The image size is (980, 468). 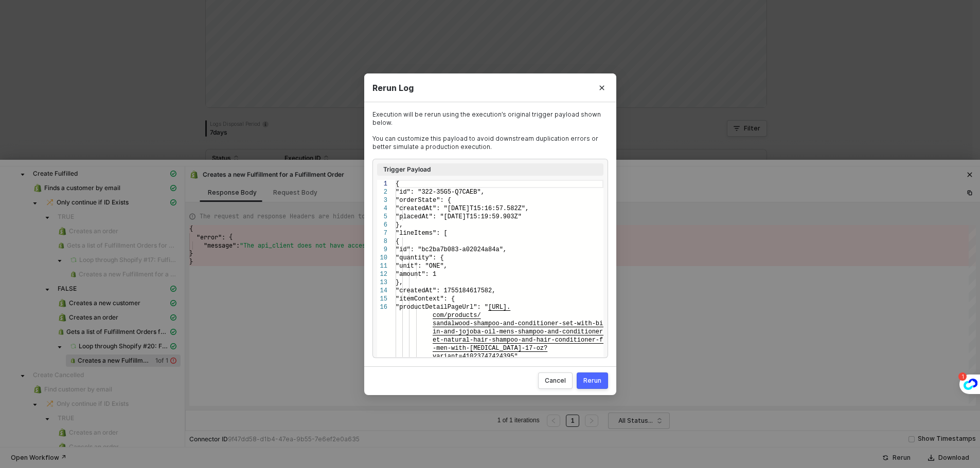 I want to click on span: Create Cancelled, so click(x=104, y=375).